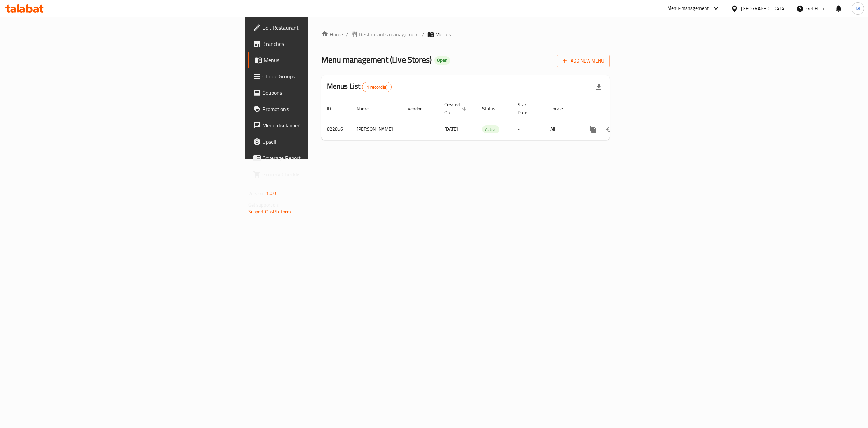 The width and height of the screenshot is (868, 428). What do you see at coordinates (324, 158) in the screenshot?
I see `span: Coverage Report` at bounding box center [324, 158].